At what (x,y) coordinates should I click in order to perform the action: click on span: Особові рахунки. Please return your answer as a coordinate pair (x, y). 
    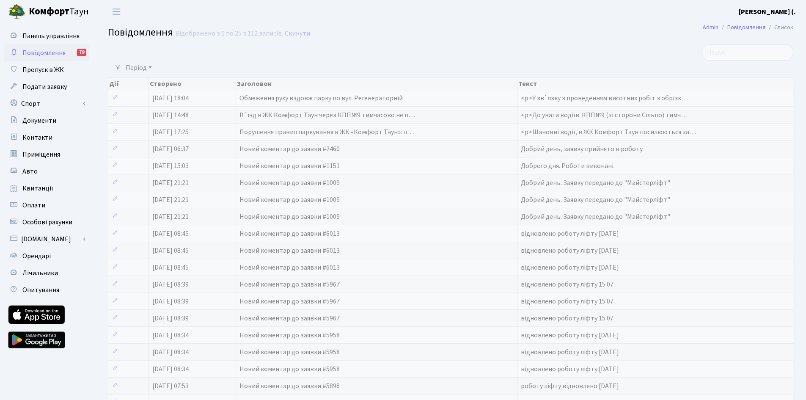
    Looking at the image, I should click on (47, 222).